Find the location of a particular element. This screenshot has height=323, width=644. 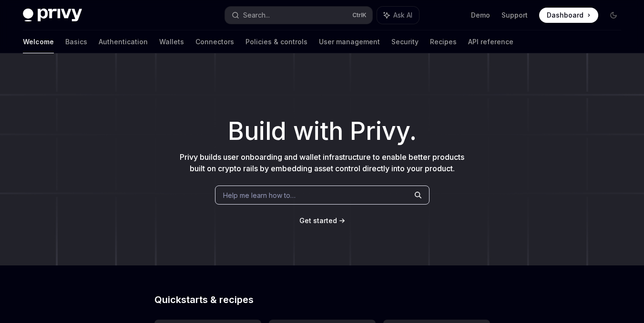

span: Privy builds user onboarding and wallet infrastructure to enable better products built on crypto ... is located at coordinates (322, 162).